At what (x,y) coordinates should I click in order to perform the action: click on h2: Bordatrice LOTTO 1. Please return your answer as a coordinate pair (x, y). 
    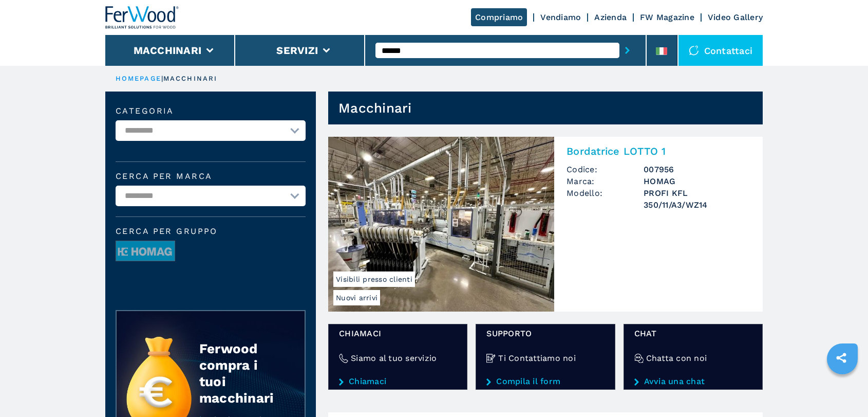
    Looking at the image, I should click on (659, 151).